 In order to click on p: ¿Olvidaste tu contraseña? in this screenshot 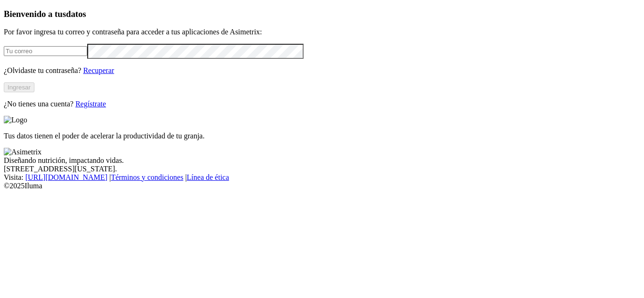, I will do `click(322, 70)`.